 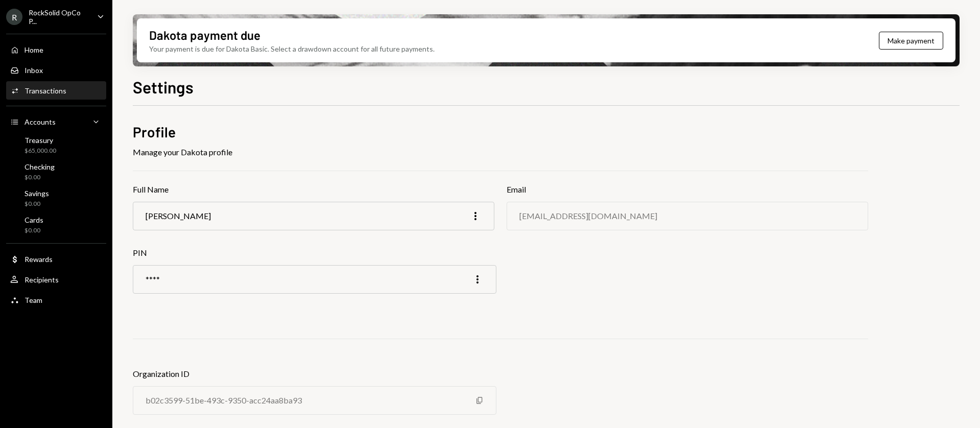 I want to click on div: Rewards, so click(x=38, y=259).